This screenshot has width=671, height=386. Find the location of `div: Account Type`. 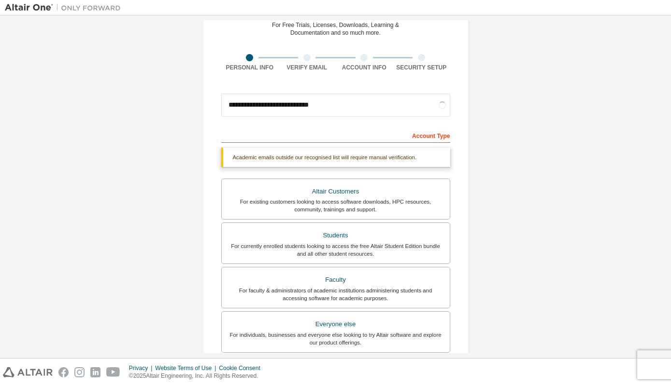

div: Account Type is located at coordinates (336, 135).